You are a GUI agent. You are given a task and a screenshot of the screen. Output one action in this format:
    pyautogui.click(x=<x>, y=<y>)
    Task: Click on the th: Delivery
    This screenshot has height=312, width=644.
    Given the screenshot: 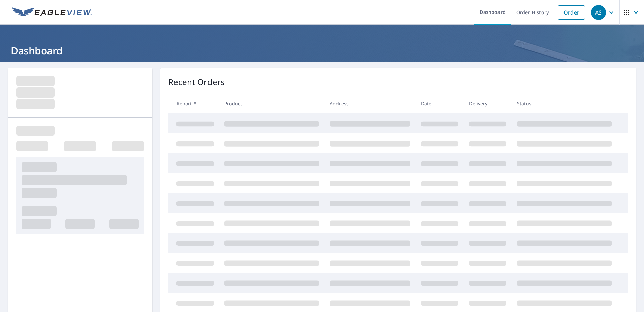 What is the action you would take?
    pyautogui.click(x=487, y=104)
    